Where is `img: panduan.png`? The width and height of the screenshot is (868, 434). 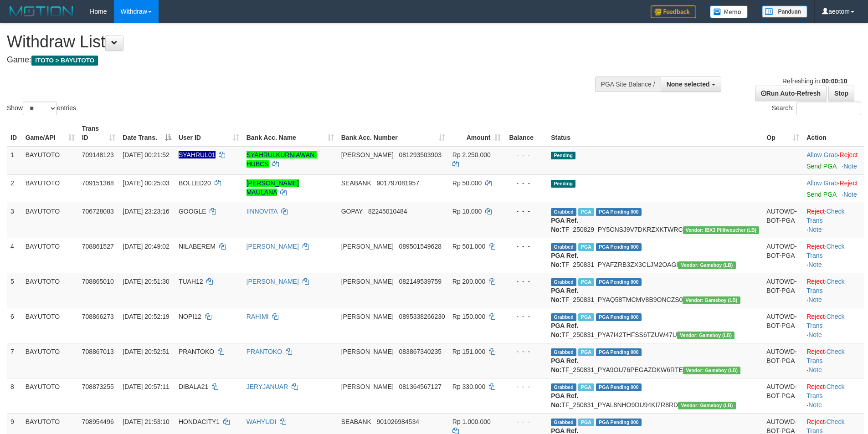
img: panduan.png is located at coordinates (785, 11).